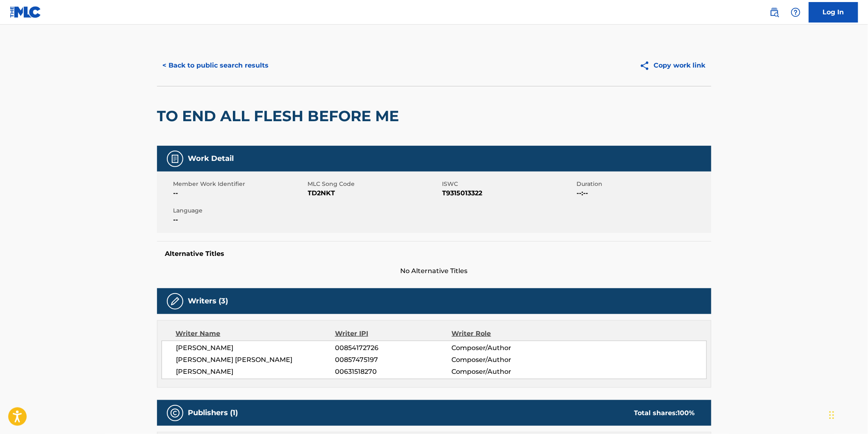 The width and height of the screenshot is (868, 434). Describe the element at coordinates (393, 348) in the screenshot. I see `span: 00854172726` at that location.